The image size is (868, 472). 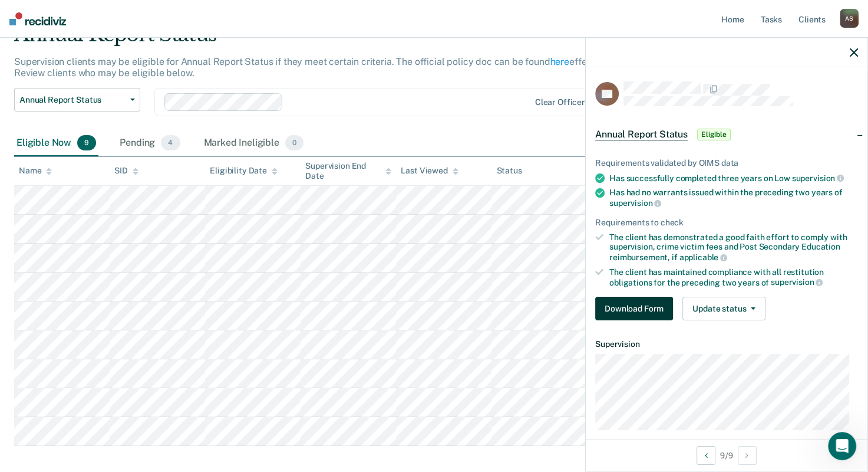 What do you see at coordinates (429, 170) in the screenshot?
I see `div: Last Viewed` at bounding box center [429, 170].